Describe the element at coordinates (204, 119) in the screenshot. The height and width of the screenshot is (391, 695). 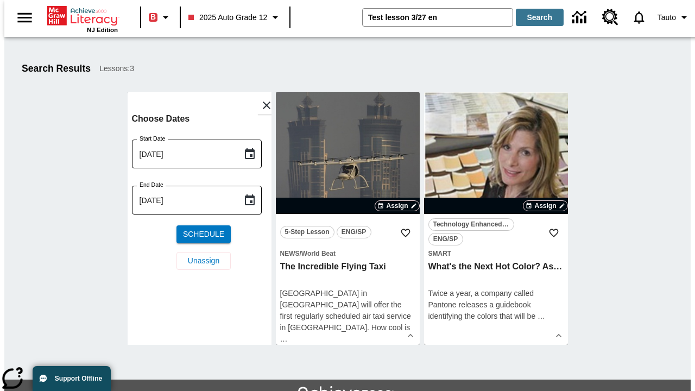
I see `h6: Choose Dates` at that location.